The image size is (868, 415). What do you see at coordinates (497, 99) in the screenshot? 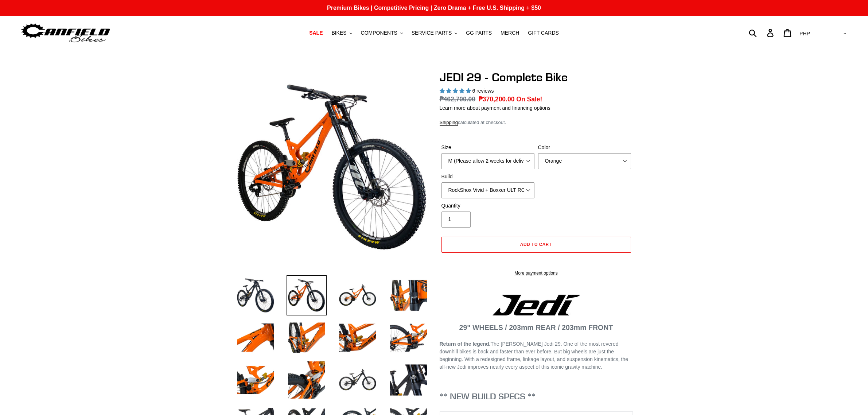
I see `span: ₱370,200.00` at bounding box center [497, 99].